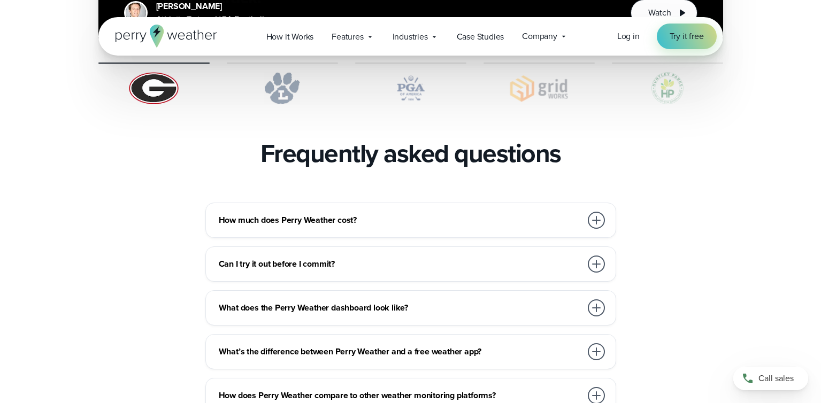  What do you see at coordinates (400, 264) in the screenshot?
I see `h3: Can I try it out before I commit?` at bounding box center [400, 264].